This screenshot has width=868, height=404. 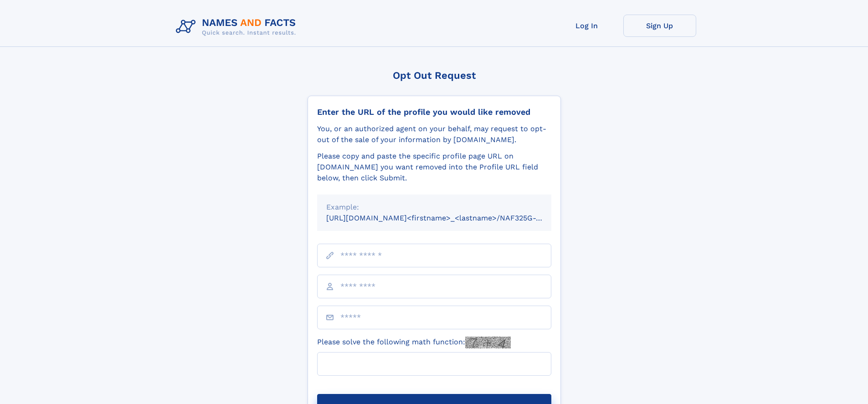 I want to click on div: You, or an authorized agent on your behalf, may request to opt-out of the sale of your informatio..., so click(x=434, y=134).